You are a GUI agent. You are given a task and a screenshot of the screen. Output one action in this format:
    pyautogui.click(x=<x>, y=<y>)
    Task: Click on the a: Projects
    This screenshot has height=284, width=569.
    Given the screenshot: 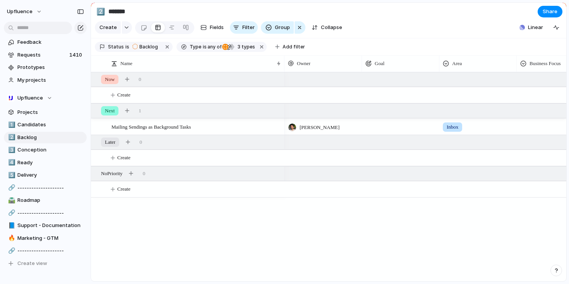 What is the action you would take?
    pyautogui.click(x=45, y=112)
    